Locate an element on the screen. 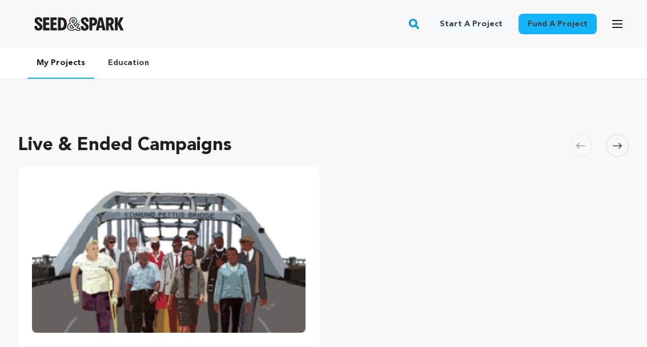 This screenshot has height=347, width=647. h2: Live & Ended Campaigns is located at coordinates (125, 146).